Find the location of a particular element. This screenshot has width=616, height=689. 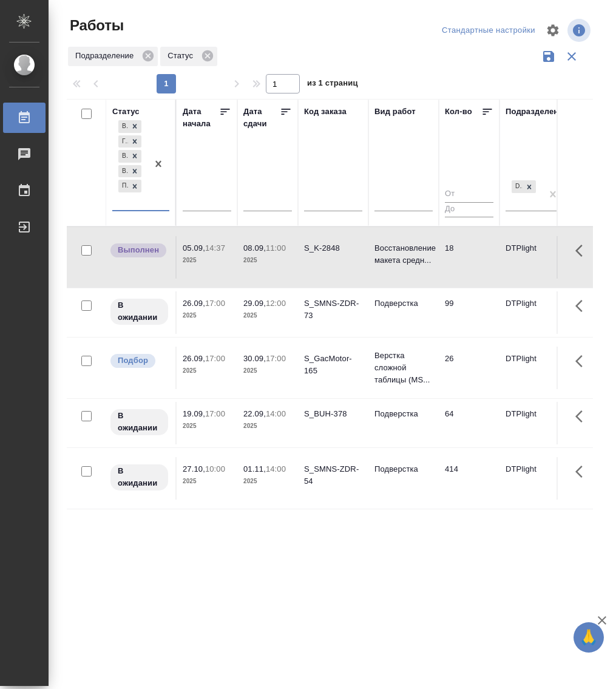

input: До is located at coordinates (469, 209).